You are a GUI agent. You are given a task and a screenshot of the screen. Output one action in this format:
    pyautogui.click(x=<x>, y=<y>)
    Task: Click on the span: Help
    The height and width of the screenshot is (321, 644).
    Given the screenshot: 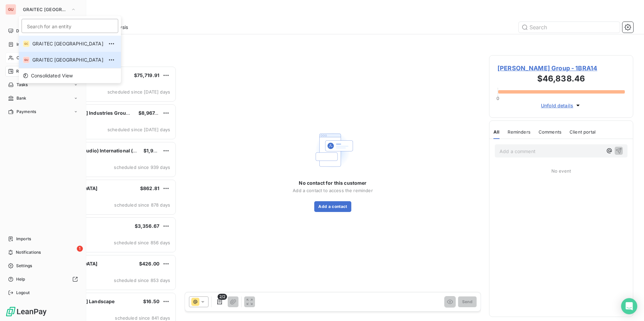 What is the action you would take?
    pyautogui.click(x=21, y=279)
    